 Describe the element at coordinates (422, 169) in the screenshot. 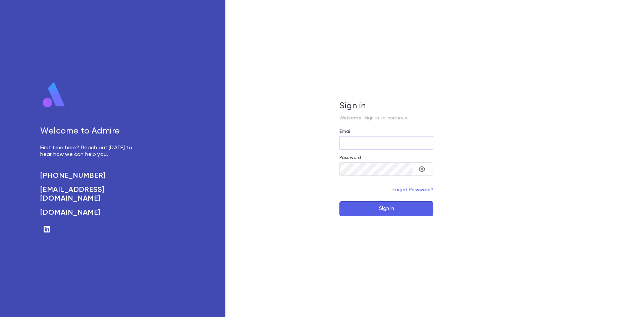

I see `button: toggle password visibility` at that location.